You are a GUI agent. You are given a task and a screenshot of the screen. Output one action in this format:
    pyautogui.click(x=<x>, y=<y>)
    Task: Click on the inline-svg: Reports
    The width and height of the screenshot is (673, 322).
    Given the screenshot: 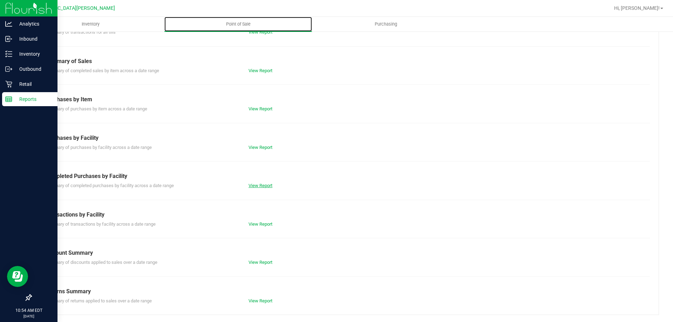 What is the action you would take?
    pyautogui.click(x=9, y=99)
    